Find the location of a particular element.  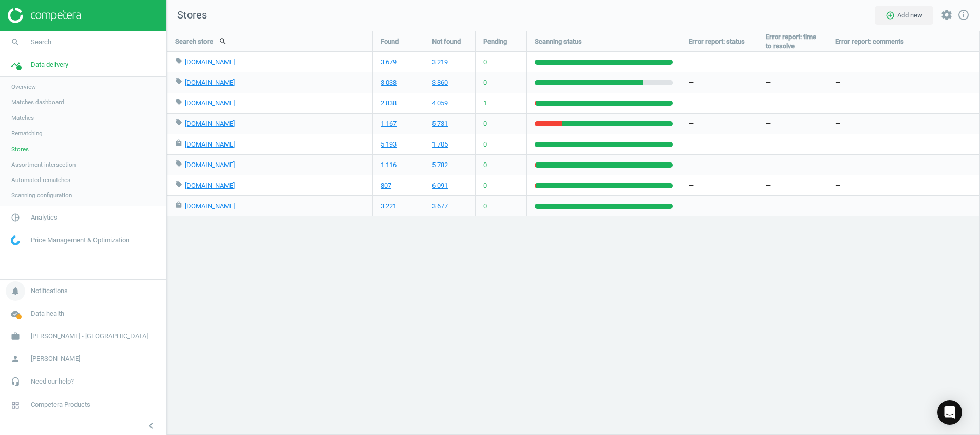

i: person is located at coordinates (15, 359).